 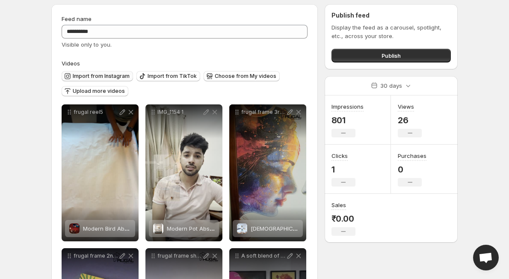 I want to click on h2: Publish feed, so click(x=391, y=15).